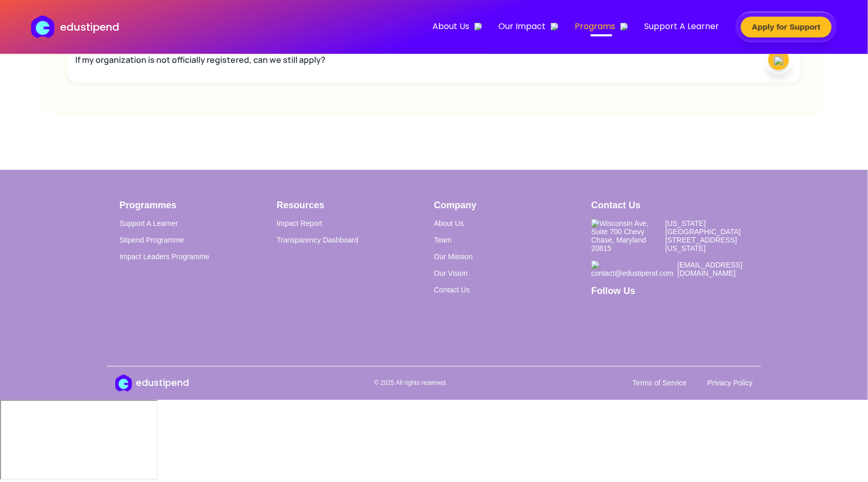 The height and width of the screenshot is (482, 868). What do you see at coordinates (152, 384) in the screenshot?
I see `a: edustipendedustipend` at bounding box center [152, 384].